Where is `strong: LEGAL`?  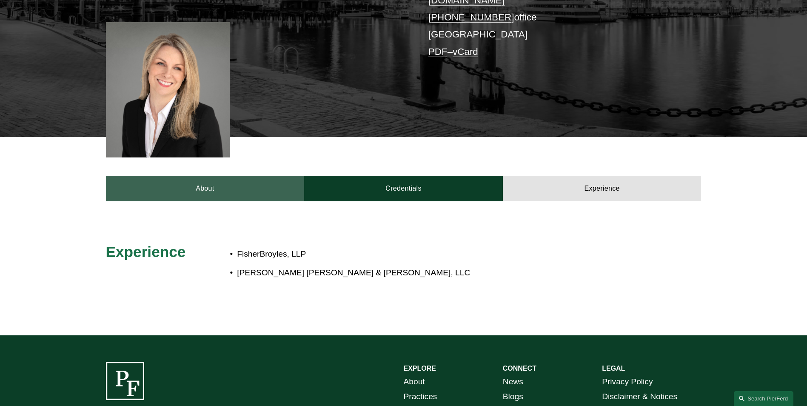 strong: LEGAL is located at coordinates (613, 368).